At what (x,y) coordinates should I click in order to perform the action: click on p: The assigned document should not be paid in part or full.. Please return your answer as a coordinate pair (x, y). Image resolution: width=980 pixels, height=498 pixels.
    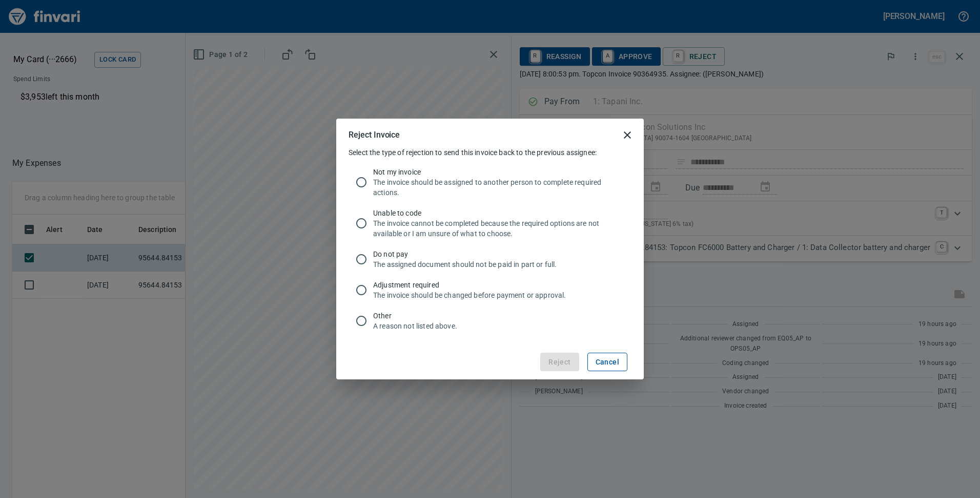
    Looking at the image, I should click on (498, 265).